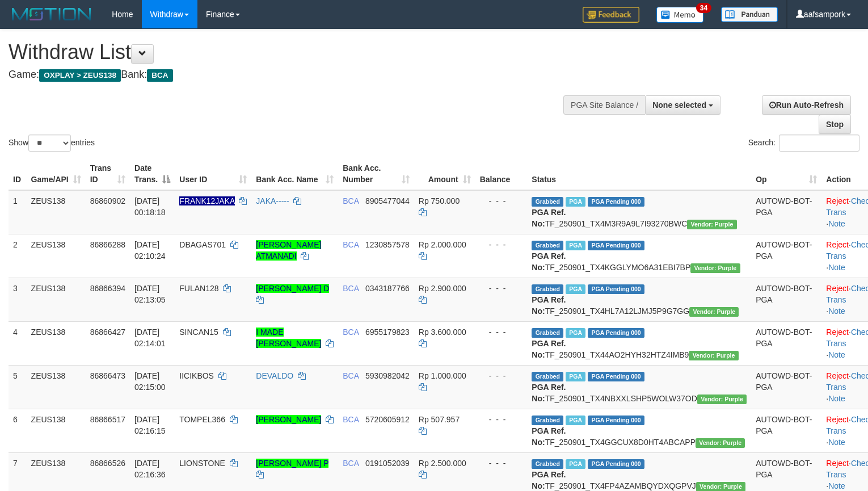 This screenshot has width=868, height=491. Describe the element at coordinates (275, 376) in the screenshot. I see `a: DEVALDO` at that location.